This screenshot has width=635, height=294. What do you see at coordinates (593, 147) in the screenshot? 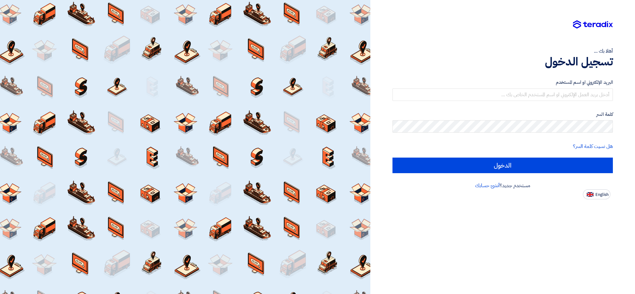
I see `a: هل نسيت كلمة السر؟` at bounding box center [593, 147].